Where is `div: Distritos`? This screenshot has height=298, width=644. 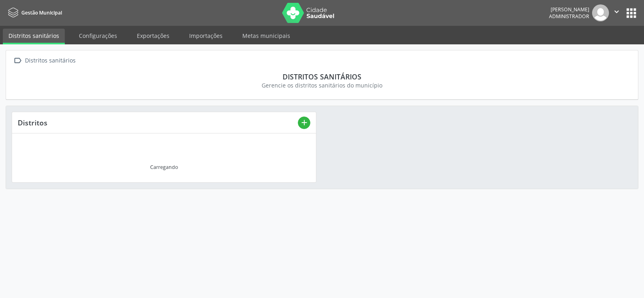 div: Distritos is located at coordinates (158, 122).